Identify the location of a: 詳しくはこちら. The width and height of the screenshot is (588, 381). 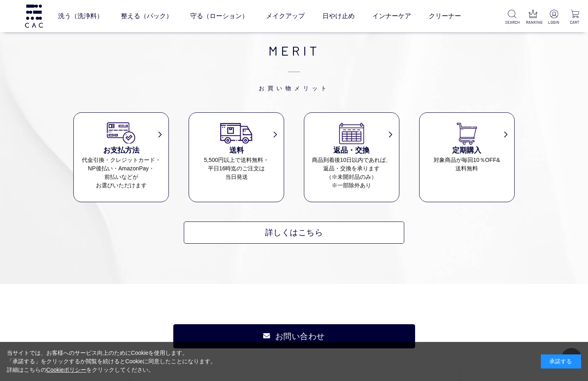
(294, 232).